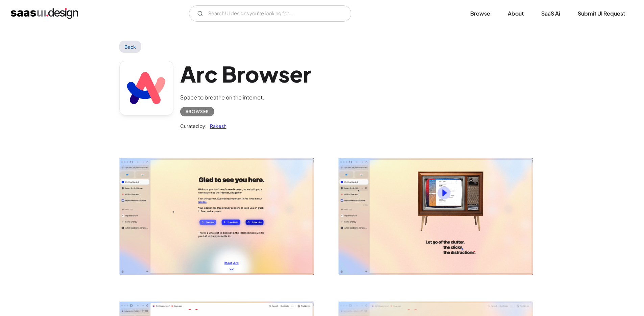 The image size is (644, 316). What do you see at coordinates (270, 13) in the screenshot?
I see `form: Email Form` at bounding box center [270, 13].